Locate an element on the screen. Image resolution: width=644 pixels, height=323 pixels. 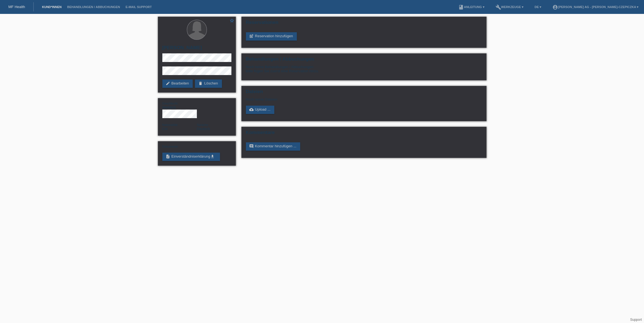
a: Kund*innen is located at coordinates (52, 7).